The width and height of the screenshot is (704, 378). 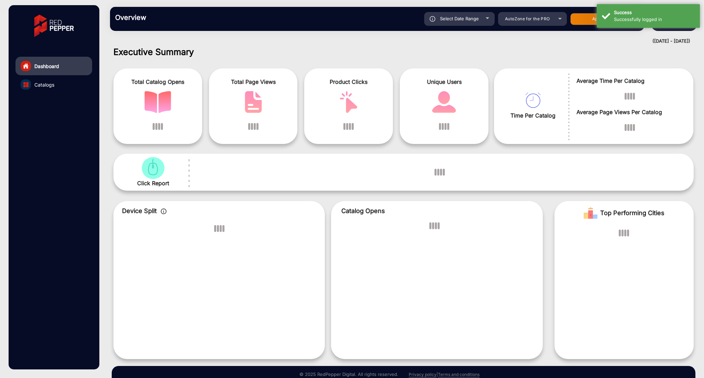 What do you see at coordinates (163, 18) in the screenshot?
I see `h3: Overview` at bounding box center [163, 18].